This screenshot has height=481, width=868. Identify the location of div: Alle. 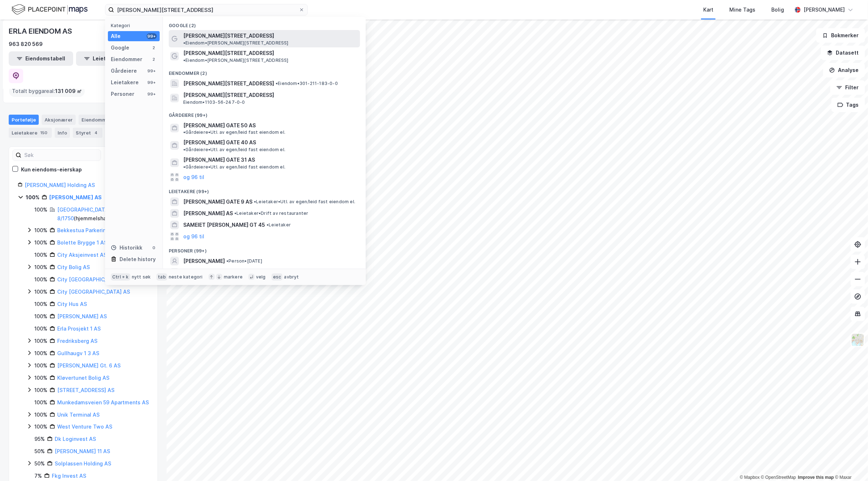
(116, 36).